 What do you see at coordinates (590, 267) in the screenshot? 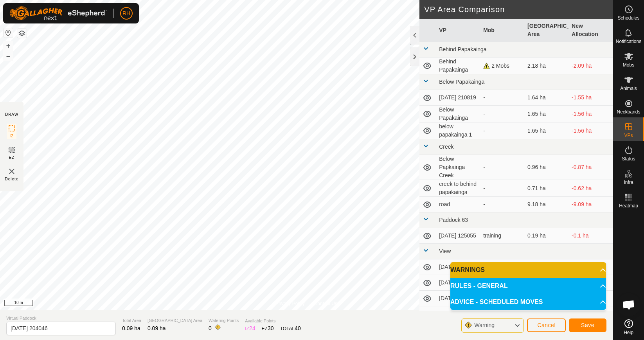
I see `td: +0.01 ha` at bounding box center [590, 267].